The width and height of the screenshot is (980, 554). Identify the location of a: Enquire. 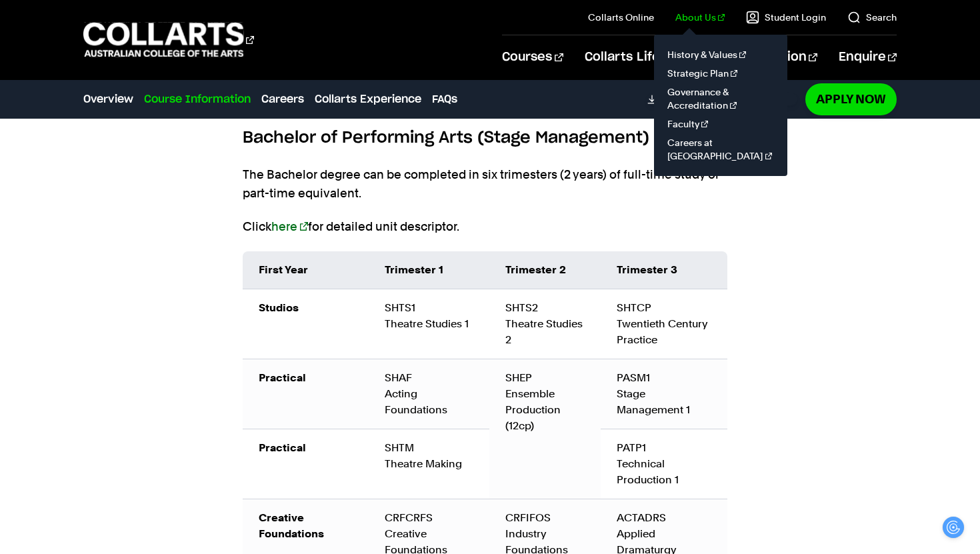
(867, 58).